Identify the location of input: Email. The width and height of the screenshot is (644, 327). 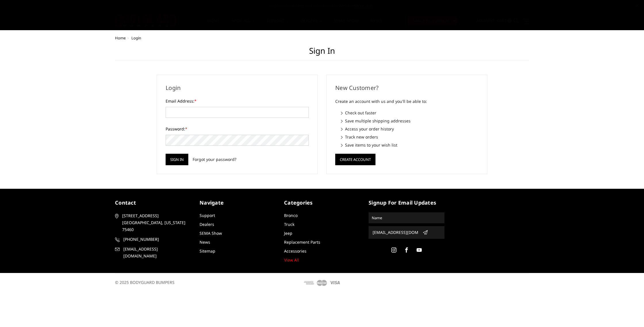
(395, 233).